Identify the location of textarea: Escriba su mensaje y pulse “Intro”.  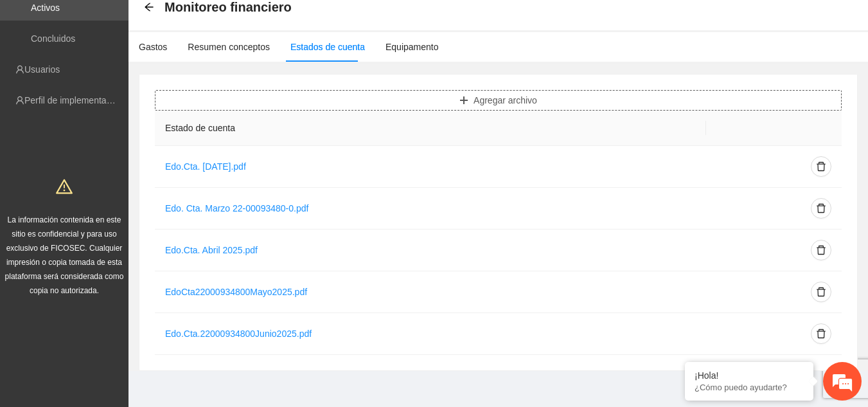
(125, 293).